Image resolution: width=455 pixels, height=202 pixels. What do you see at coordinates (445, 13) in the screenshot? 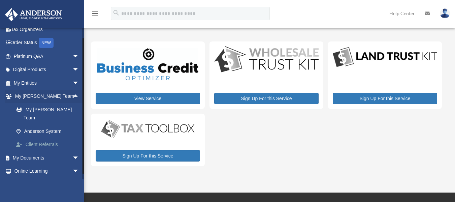
I see `img: User Pic` at bounding box center [445, 13].